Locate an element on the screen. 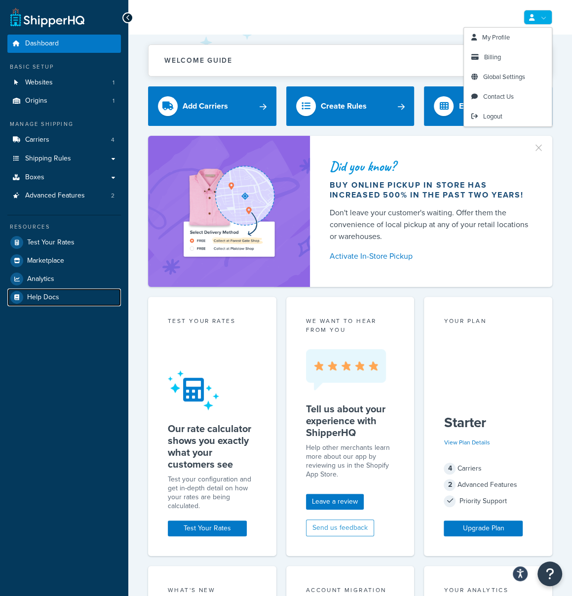 This screenshot has height=596, width=572. a: Websites1 is located at coordinates (64, 82).